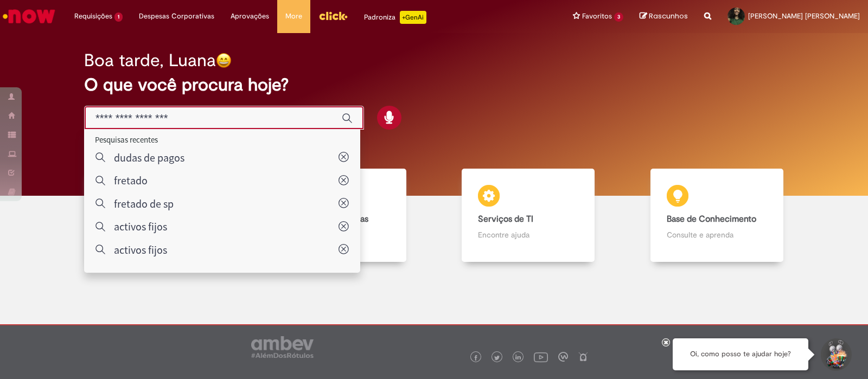 The image size is (868, 379). I want to click on b: Base de Conhecimento, so click(711, 219).